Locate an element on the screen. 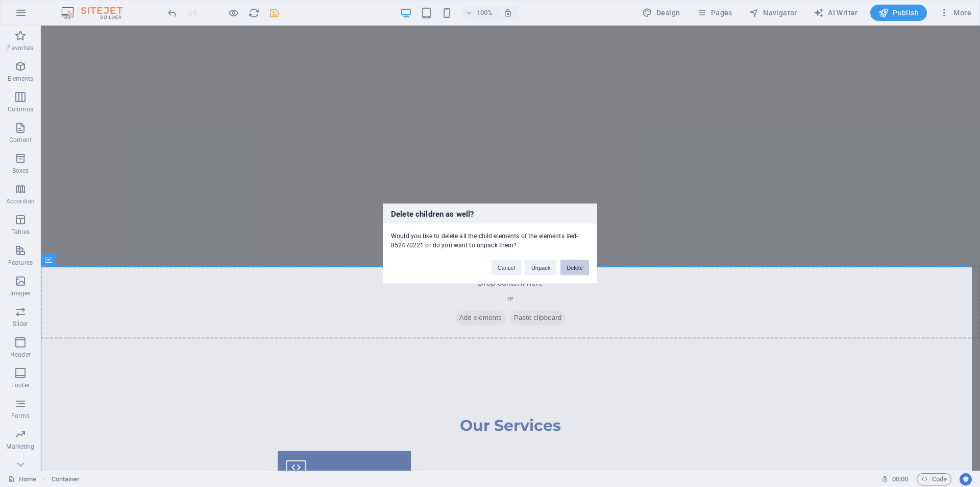  button: Delete is located at coordinates (575, 268).